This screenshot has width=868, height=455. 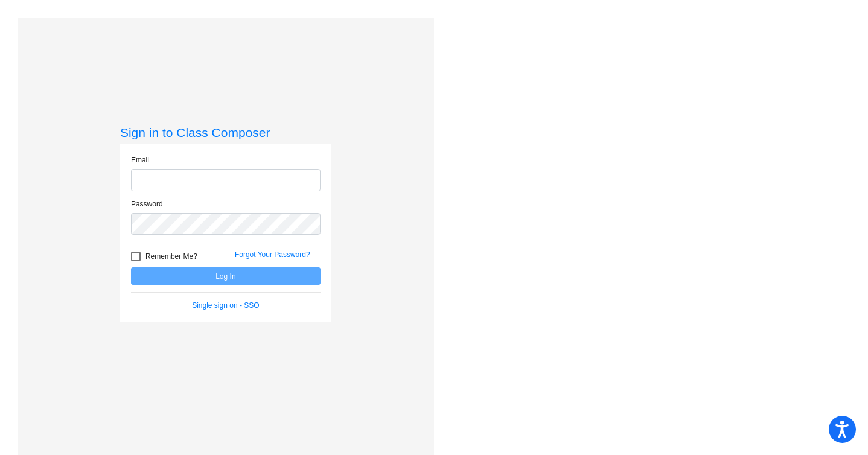 I want to click on a: Single sign on - SSO, so click(x=225, y=305).